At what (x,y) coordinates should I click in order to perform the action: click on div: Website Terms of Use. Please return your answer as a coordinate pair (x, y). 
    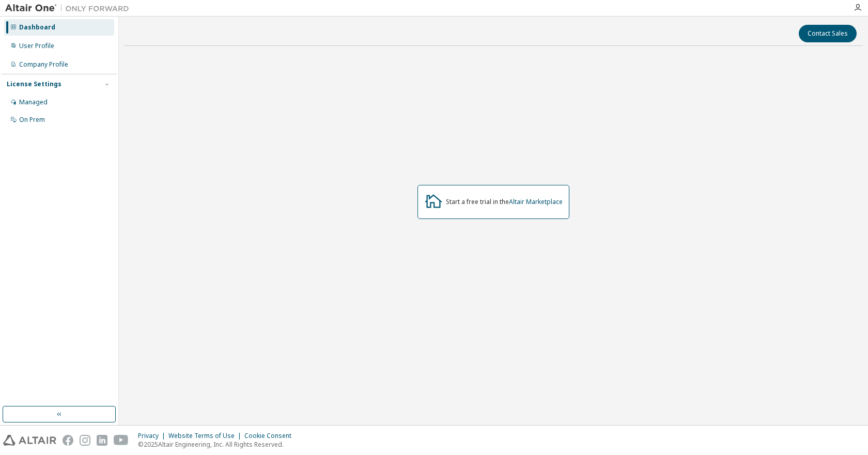
    Looking at the image, I should click on (206, 436).